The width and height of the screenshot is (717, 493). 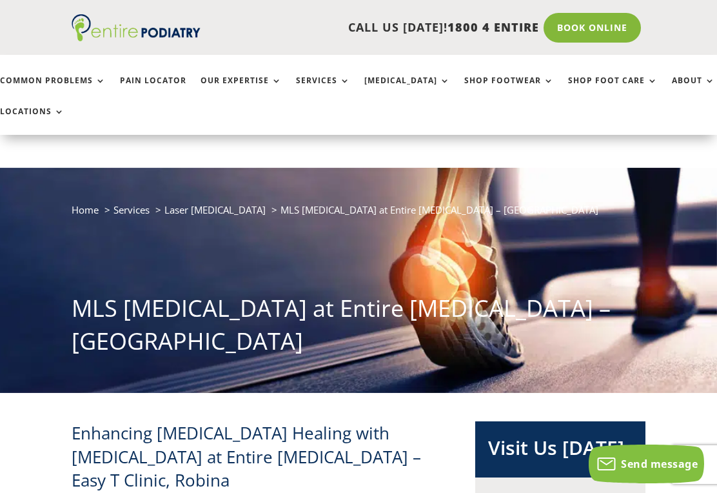 What do you see at coordinates (85, 210) in the screenshot?
I see `a: Home` at bounding box center [85, 210].